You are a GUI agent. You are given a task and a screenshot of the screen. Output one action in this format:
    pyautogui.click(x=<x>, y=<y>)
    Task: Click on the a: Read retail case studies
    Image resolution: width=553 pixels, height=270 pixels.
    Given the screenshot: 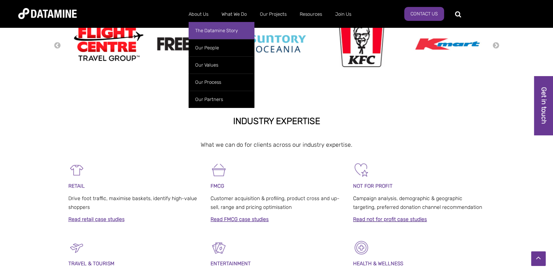 What is the action you would take?
    pyautogui.click(x=97, y=219)
    